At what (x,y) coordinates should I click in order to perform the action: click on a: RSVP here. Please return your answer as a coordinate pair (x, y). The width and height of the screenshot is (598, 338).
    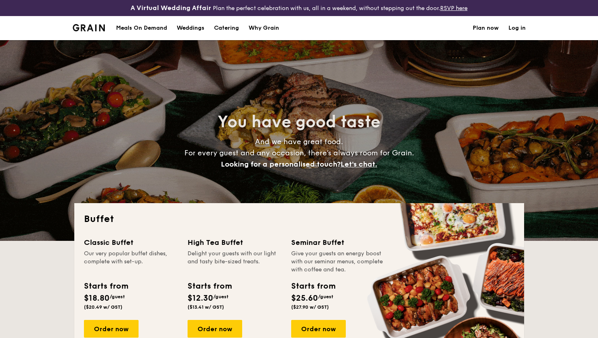
    Looking at the image, I should click on (454, 8).